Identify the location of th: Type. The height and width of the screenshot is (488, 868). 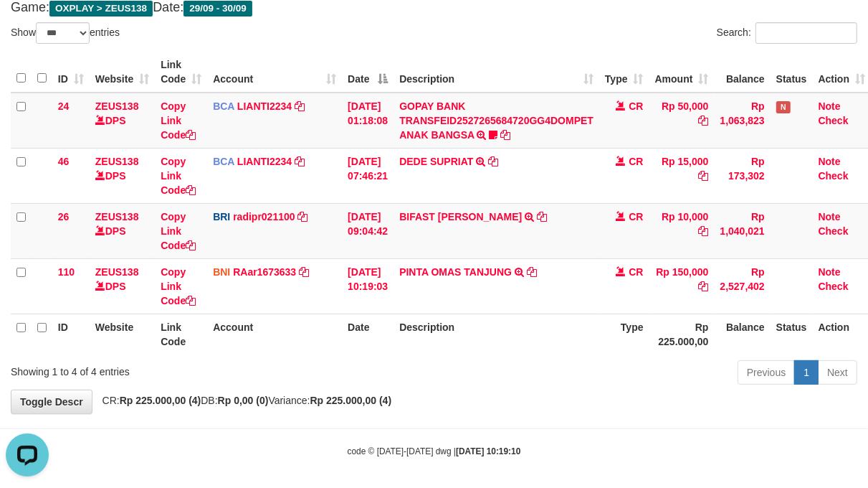
(625, 334).